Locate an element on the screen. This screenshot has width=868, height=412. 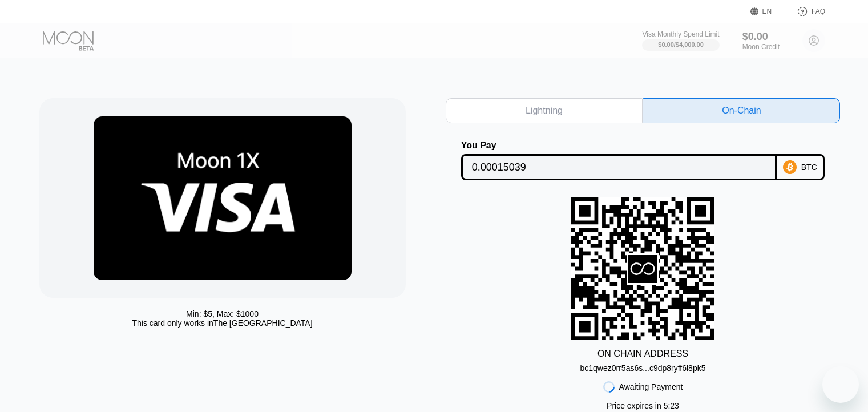
div: ON CHAIN ADDRESS is located at coordinates (643, 354).